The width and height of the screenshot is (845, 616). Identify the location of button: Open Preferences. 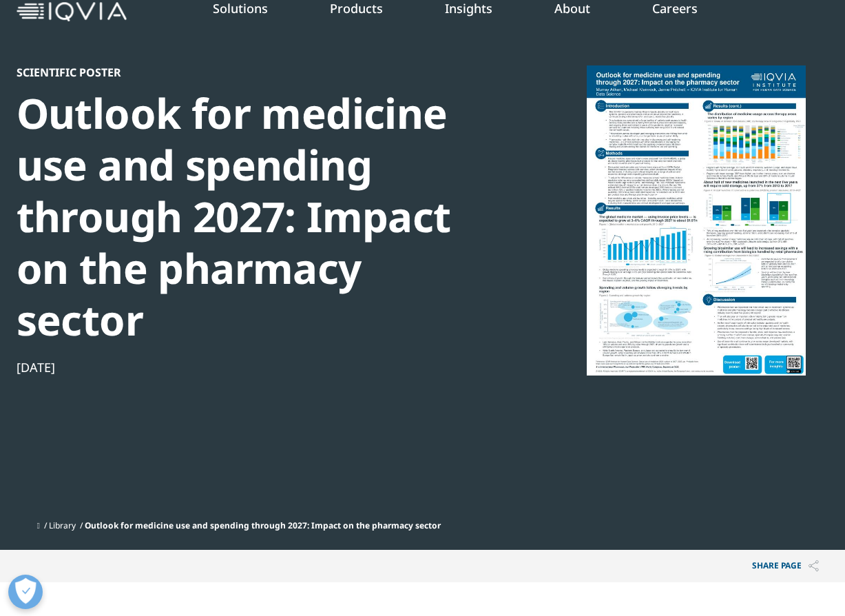
(25, 591).